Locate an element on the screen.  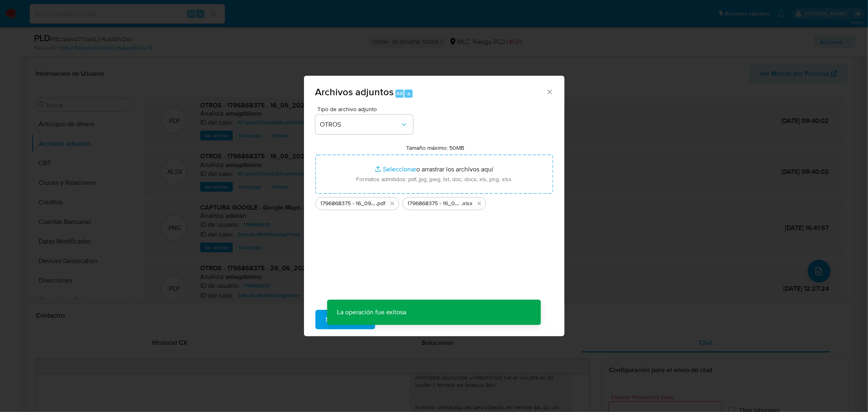
span: Archivos adjuntos is located at coordinates (354, 91).